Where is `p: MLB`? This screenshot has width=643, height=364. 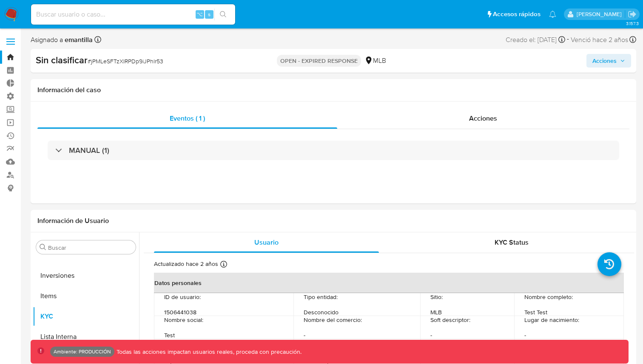 p: MLB is located at coordinates (421, 303).